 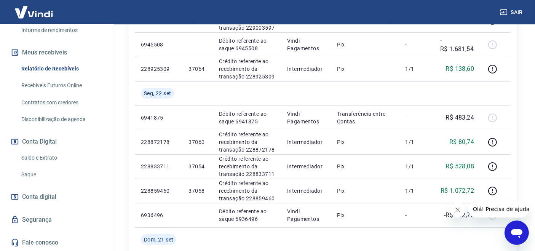 What do you see at coordinates (61, 30) in the screenshot?
I see `a: Informe de rendimentos` at bounding box center [61, 30].